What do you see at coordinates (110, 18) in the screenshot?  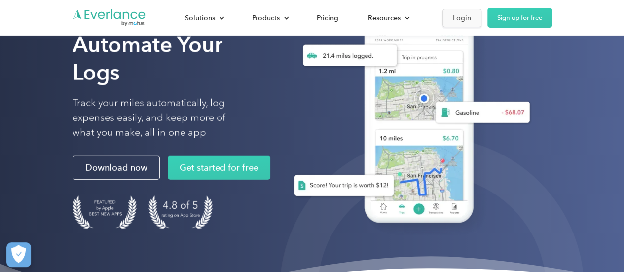 I see `a: Go to homepage` at bounding box center [110, 18].